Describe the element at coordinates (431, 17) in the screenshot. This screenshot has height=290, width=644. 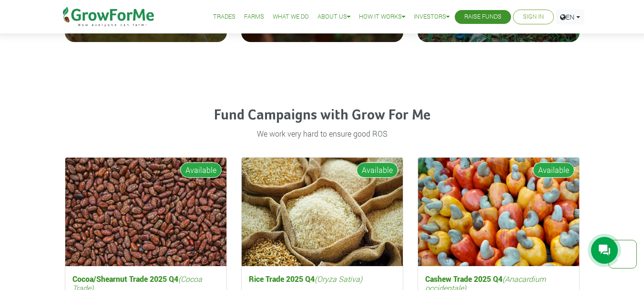
I see `a: Investors` at that location.